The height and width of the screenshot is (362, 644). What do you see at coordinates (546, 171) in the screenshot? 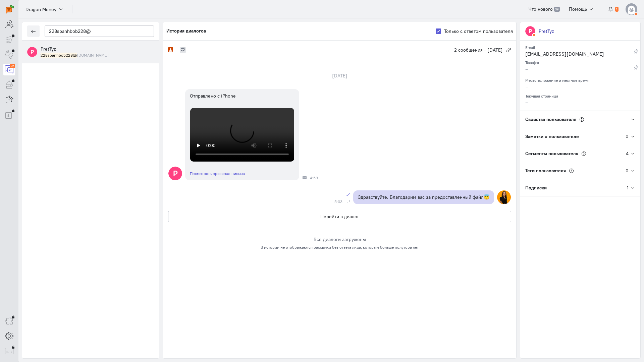
I see `span: Теги пользователя` at bounding box center [546, 171].